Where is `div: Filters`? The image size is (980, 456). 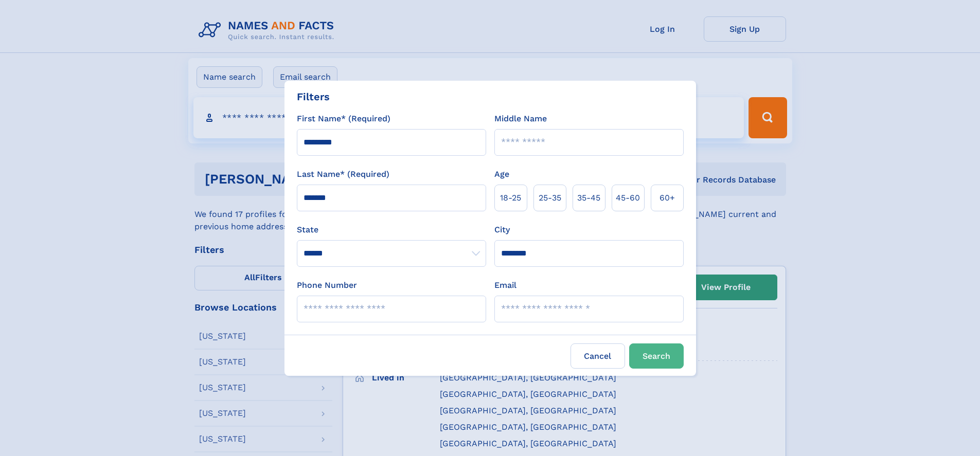
div: Filters is located at coordinates (313, 97).